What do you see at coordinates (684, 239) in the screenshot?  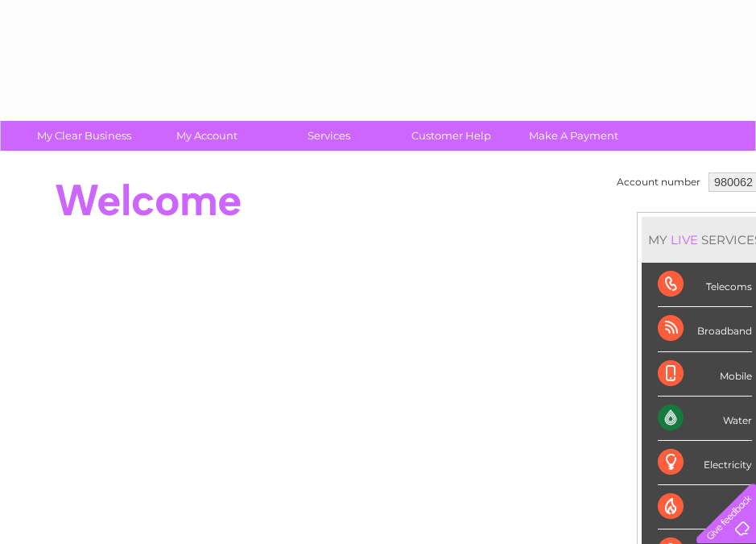 I see `div: LIVE` at bounding box center [684, 239].